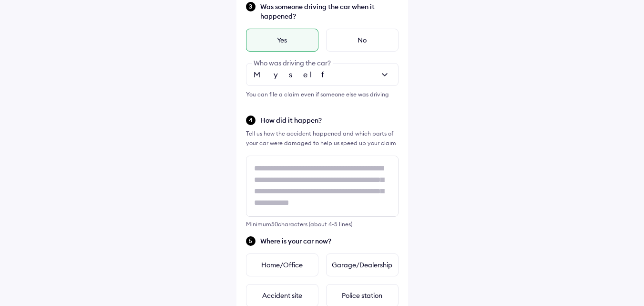 The width and height of the screenshot is (644, 306). I want to click on span: Where is your car now?, so click(329, 241).